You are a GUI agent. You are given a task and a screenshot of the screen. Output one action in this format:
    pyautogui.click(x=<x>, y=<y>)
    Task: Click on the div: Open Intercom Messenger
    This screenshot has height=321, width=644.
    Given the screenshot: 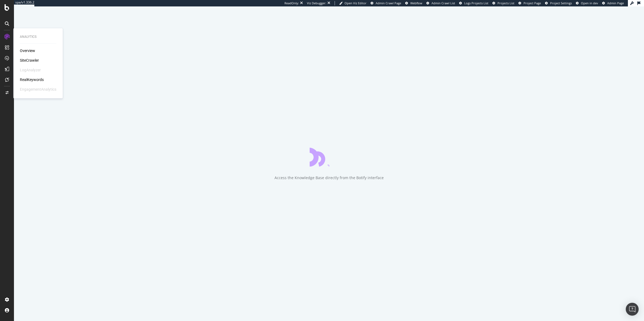 What is the action you would take?
    pyautogui.click(x=632, y=309)
    